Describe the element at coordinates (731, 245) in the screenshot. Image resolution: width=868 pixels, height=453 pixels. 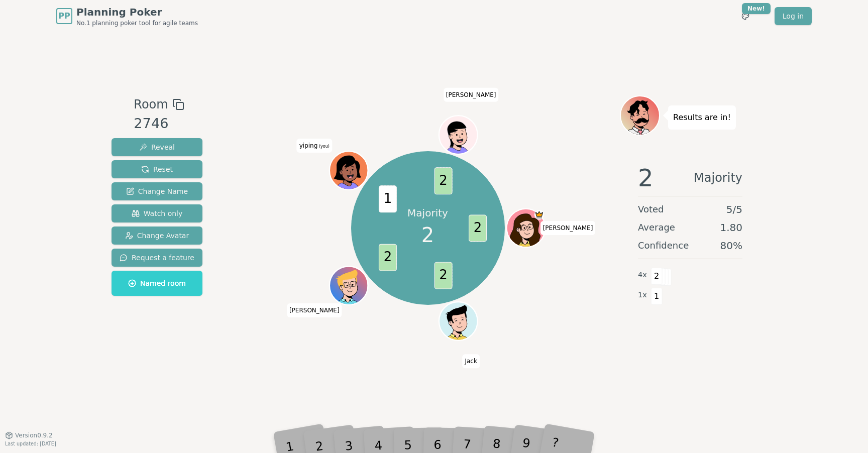
I see `span: 80 %` at that location.